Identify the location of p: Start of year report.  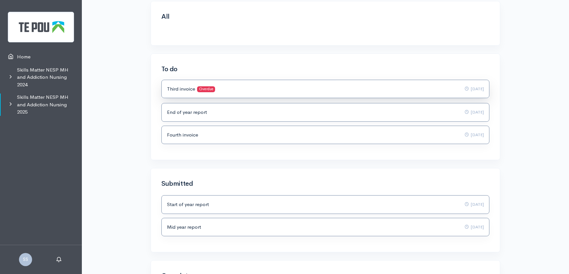
(188, 204).